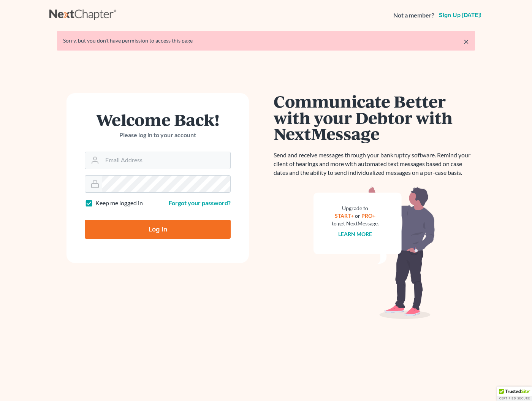  Describe the element at coordinates (368, 216) in the screenshot. I see `a: PRO+` at that location.